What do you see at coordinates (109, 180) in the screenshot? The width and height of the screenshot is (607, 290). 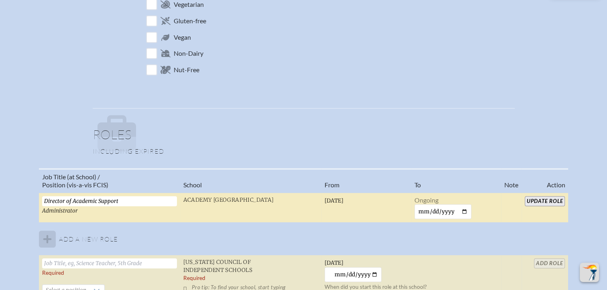 I see `th: Job Title (at School) / Position (vis-a-vis FCIS)` at bounding box center [109, 180].